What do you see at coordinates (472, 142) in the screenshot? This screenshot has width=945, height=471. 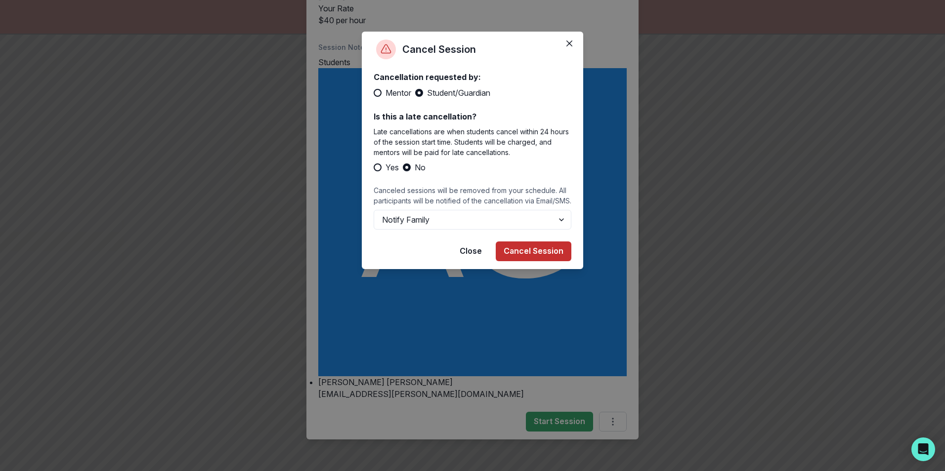 I see `p: Late cancellations are when students cancel within 24 hours of the session start time. Students w...` at bounding box center [472, 142].